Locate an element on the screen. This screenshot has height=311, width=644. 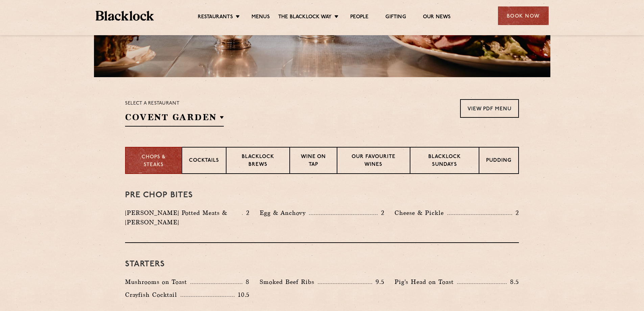
p: Wine on Tap is located at coordinates (313, 161).